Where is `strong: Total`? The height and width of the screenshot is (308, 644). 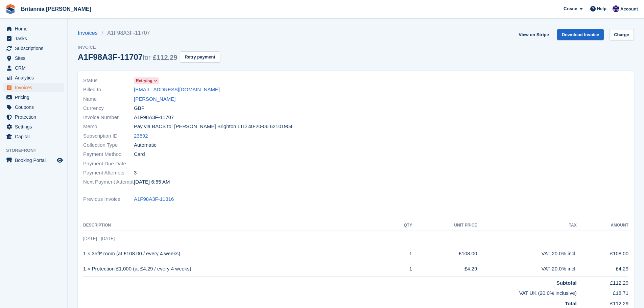 strong: Total is located at coordinates (570, 304).